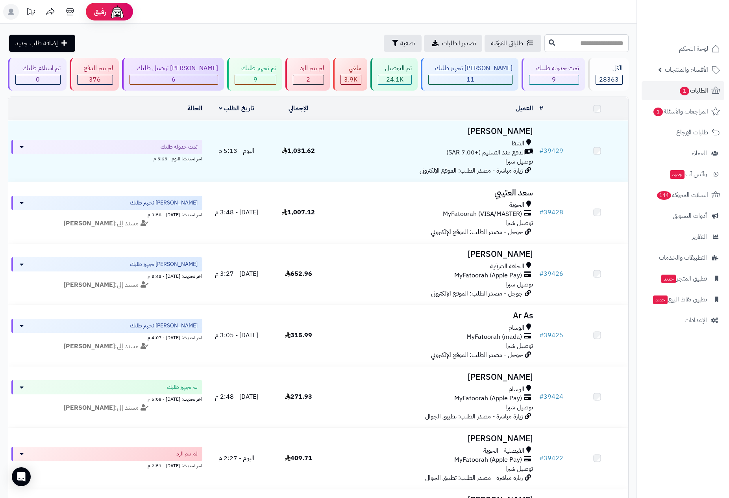  I want to click on h3: Ar As, so click(433, 315).